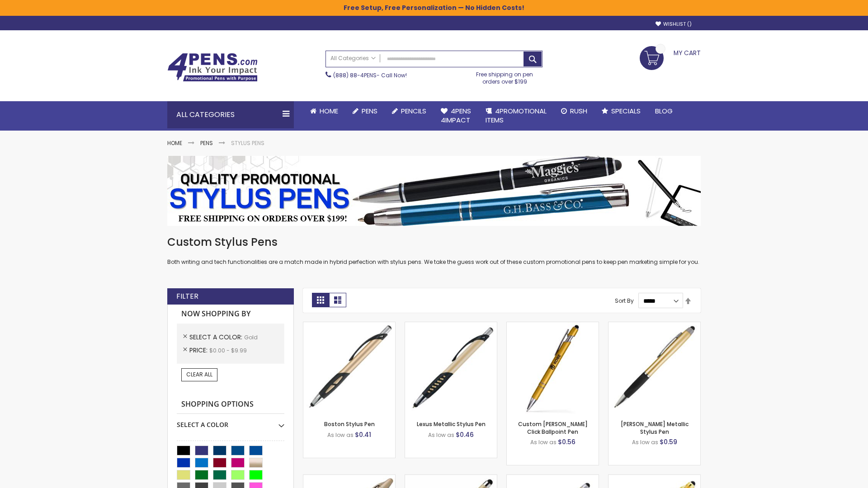 The width and height of the screenshot is (868, 488). I want to click on span: All Categories, so click(353, 58).